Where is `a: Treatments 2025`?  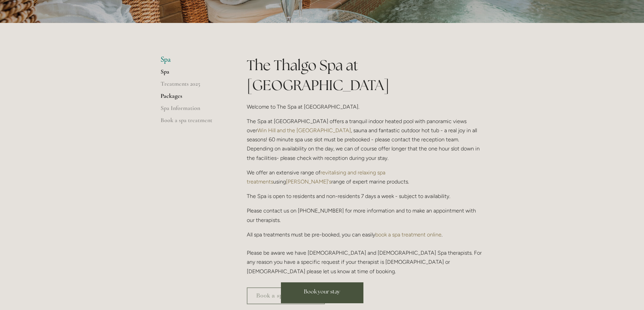
a: Treatments 2025 is located at coordinates (192, 86).